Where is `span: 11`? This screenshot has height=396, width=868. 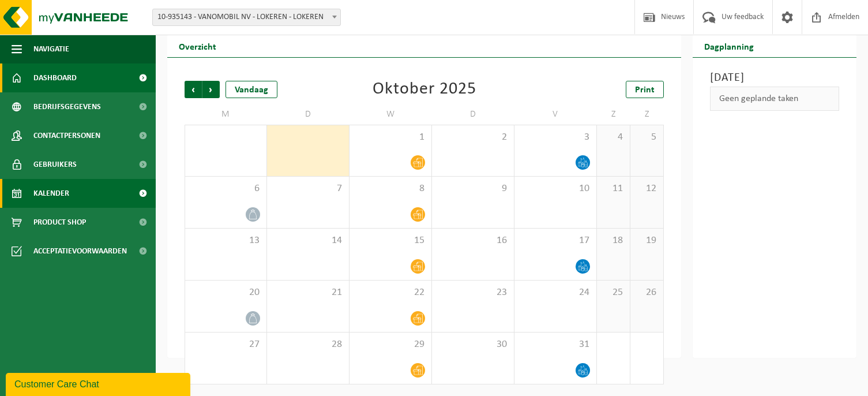
span: 11 is located at coordinates (613, 189).